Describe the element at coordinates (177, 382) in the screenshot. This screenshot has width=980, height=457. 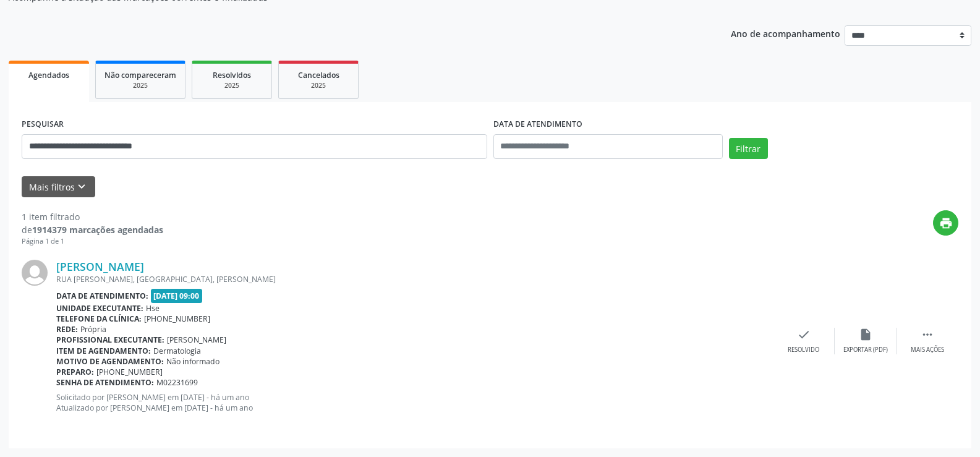
I see `span: M02231699` at that location.